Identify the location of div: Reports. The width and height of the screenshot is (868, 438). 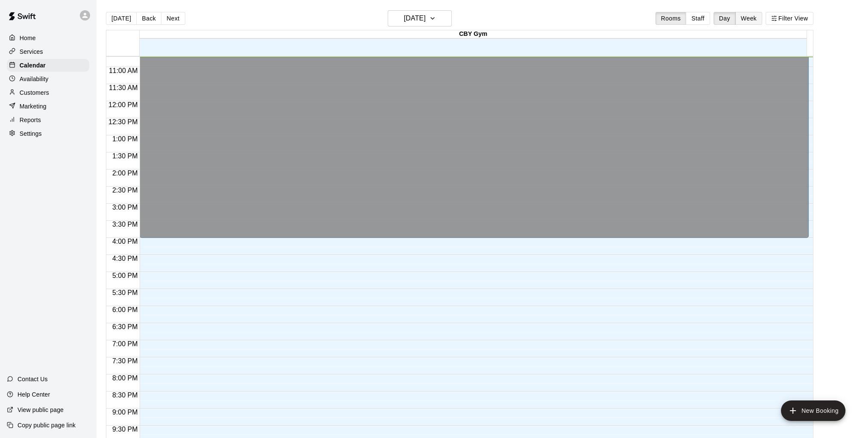
(48, 120).